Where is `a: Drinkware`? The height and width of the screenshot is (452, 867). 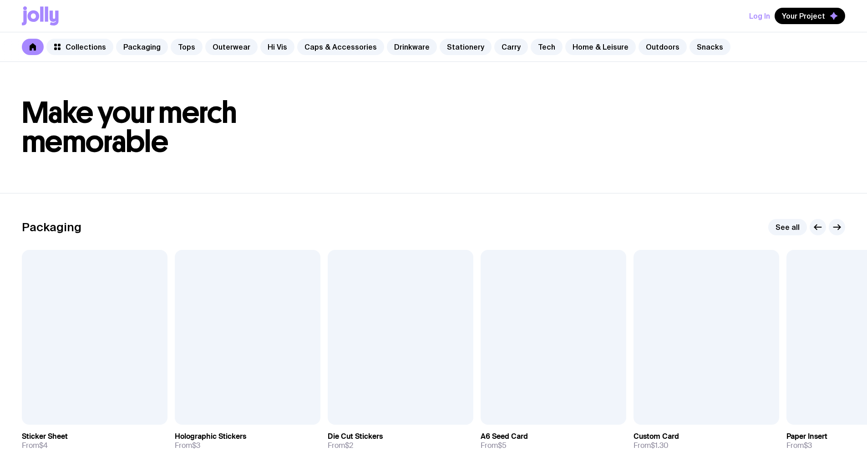
a: Drinkware is located at coordinates (412, 47).